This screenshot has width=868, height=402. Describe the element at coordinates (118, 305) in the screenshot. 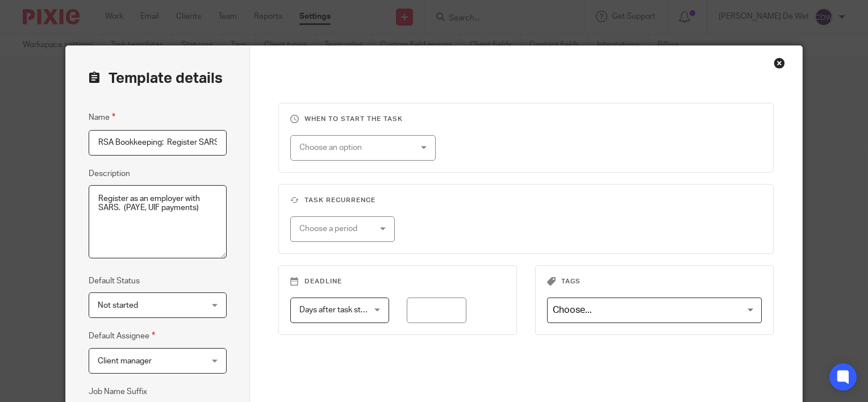

I see `span: Not started` at that location.